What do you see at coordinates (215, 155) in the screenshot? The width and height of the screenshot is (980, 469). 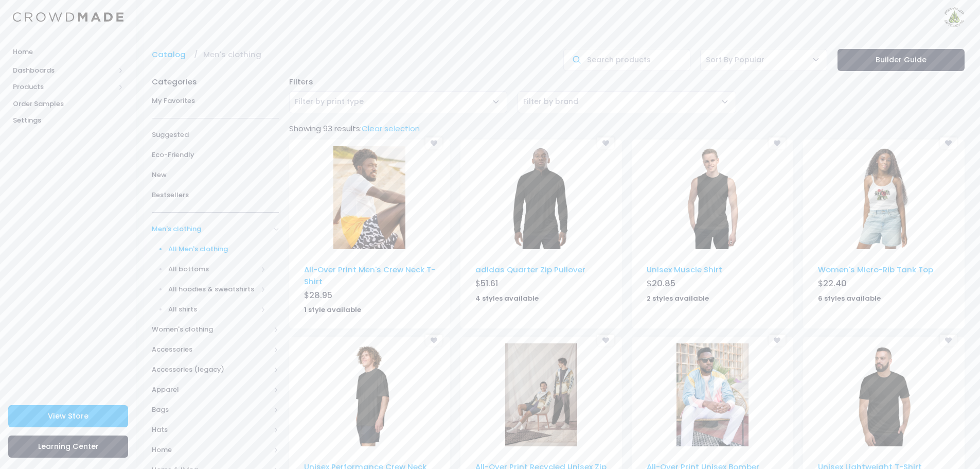 I see `span: Eco-Friendly` at bounding box center [215, 155].